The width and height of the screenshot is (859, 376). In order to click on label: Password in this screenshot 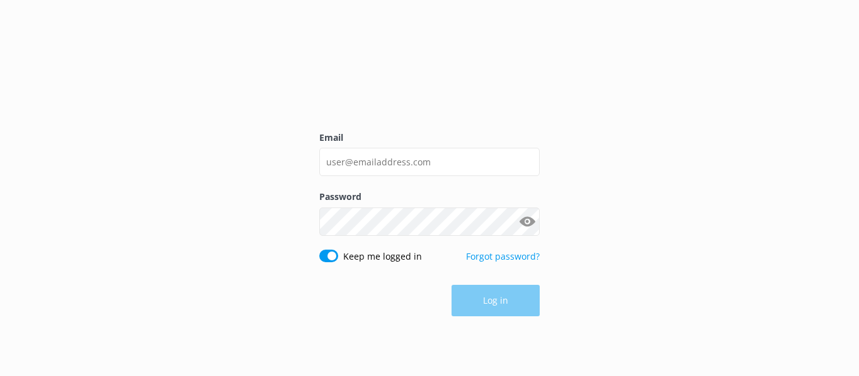, I will do `click(429, 197)`.